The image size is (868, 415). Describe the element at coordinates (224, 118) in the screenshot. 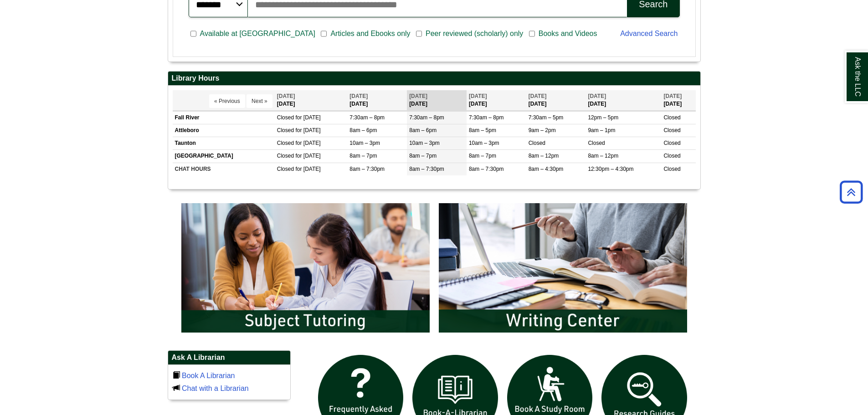

I see `td: Fall River` at that location.